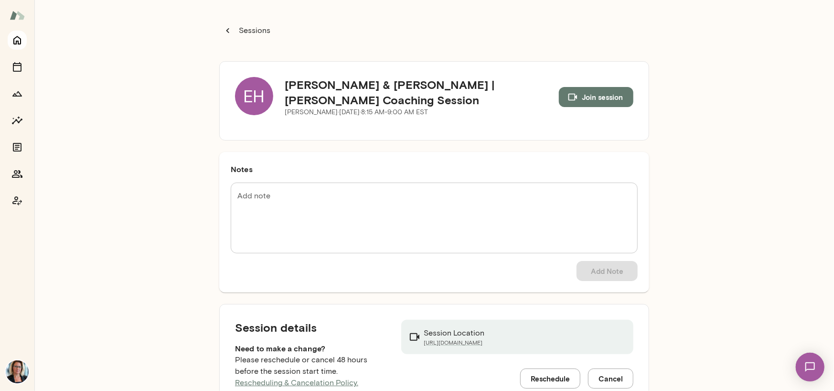  I want to click on button: Documents, so click(17, 147).